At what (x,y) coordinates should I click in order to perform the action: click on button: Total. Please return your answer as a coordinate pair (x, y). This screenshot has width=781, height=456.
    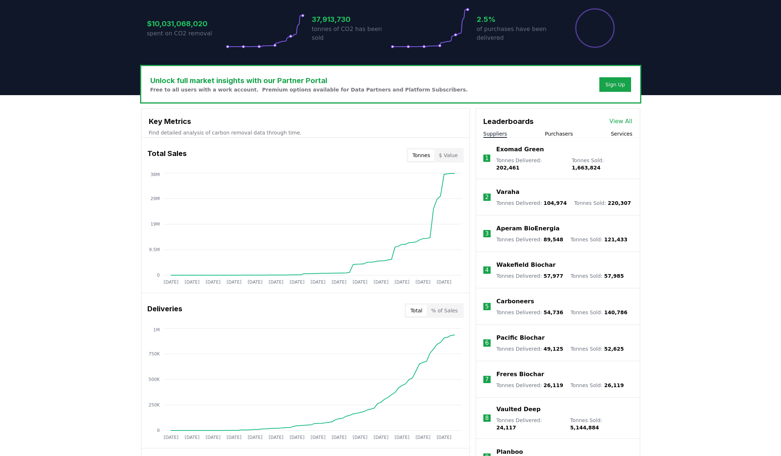
    Looking at the image, I should click on (416, 311).